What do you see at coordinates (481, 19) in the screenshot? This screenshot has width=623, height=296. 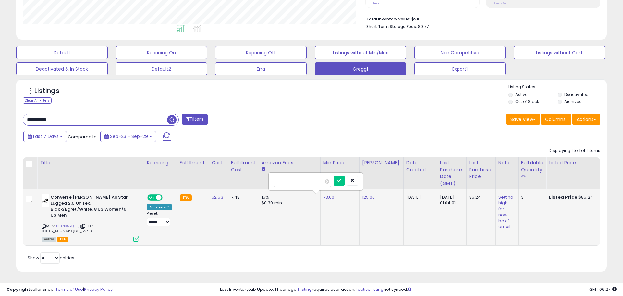 I see `li: $210` at bounding box center [481, 19].